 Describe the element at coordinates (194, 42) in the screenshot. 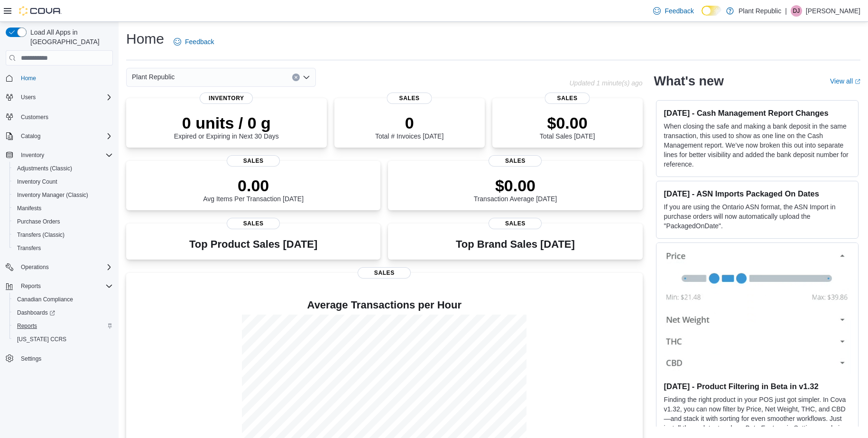

I see `a: Feedback` at that location.